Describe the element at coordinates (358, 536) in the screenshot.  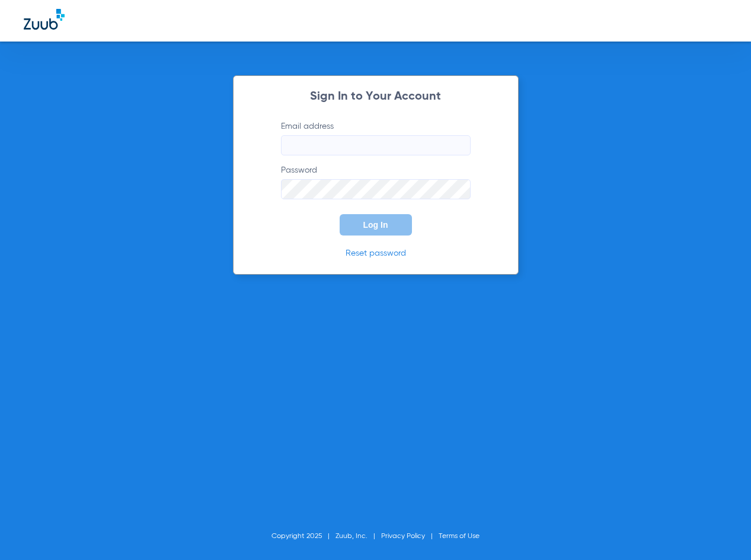
I see `li: Zuub, Inc.` at that location.